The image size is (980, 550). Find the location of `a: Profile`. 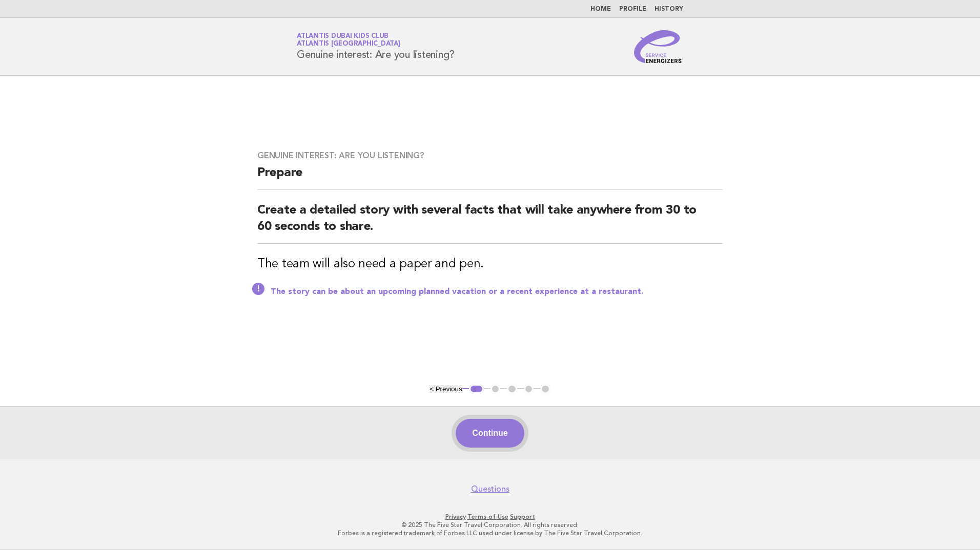

a: Profile is located at coordinates (632, 9).